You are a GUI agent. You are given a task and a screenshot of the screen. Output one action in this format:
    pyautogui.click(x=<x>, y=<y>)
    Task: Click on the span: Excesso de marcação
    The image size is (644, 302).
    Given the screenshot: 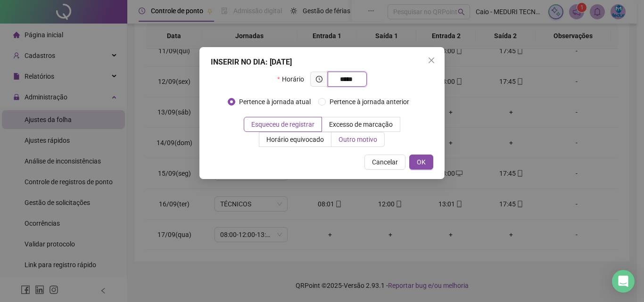 What is the action you would take?
    pyautogui.click(x=360, y=124)
    